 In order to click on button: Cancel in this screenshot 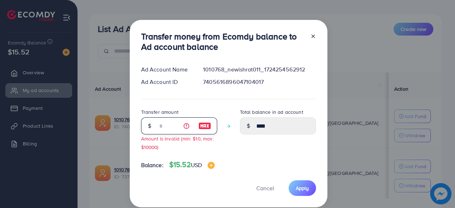, I will do `click(265, 188)`.